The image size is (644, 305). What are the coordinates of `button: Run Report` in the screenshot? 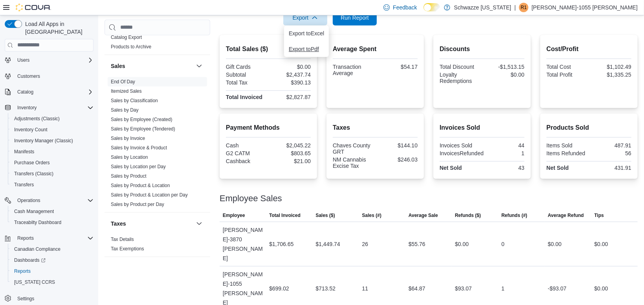 It's located at (355, 18).